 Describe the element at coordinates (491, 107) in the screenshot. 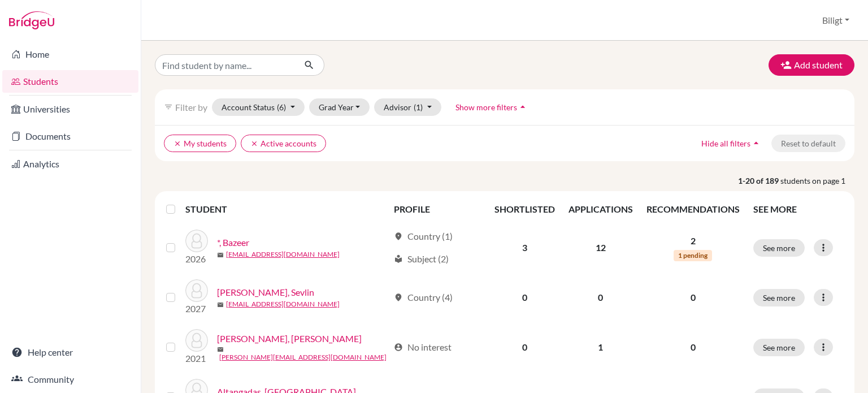

I see `button: Show more filtersarrow_drop_up` at that location.